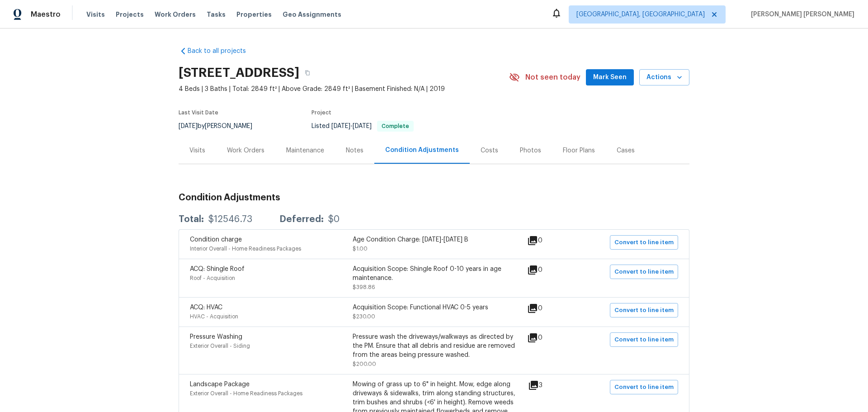 The height and width of the screenshot is (412, 868). I want to click on span: Not seen today, so click(553, 77).